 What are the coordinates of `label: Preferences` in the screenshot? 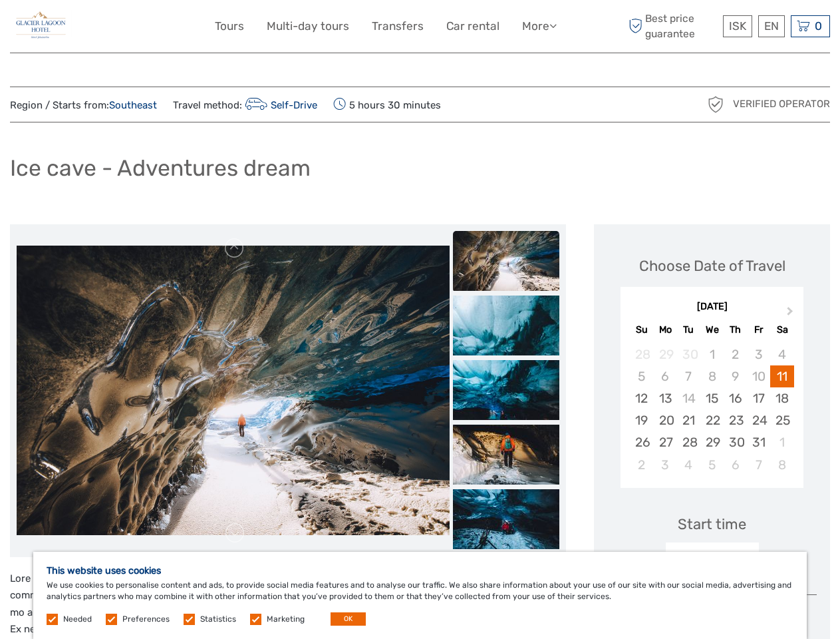 It's located at (146, 619).